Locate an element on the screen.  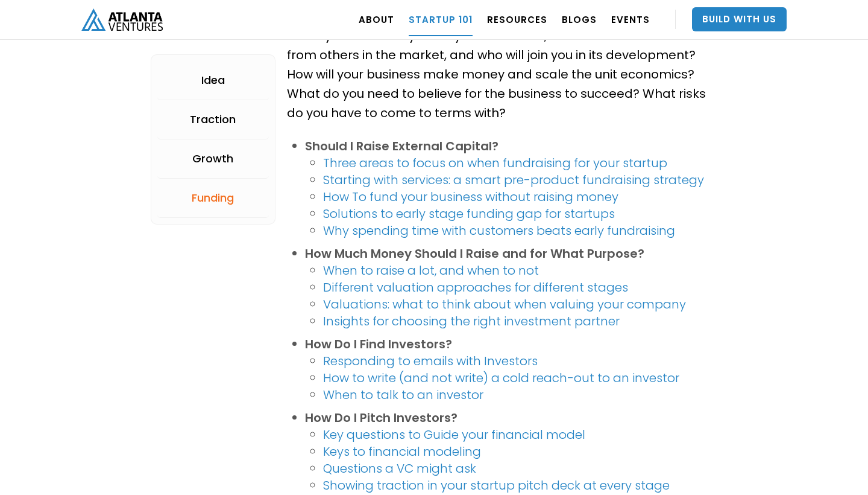
div: Traction is located at coordinates (213, 119).